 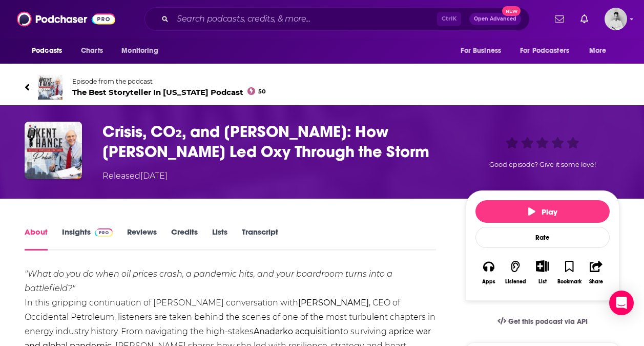 I want to click on button: Listened, so click(x=516, y=272).